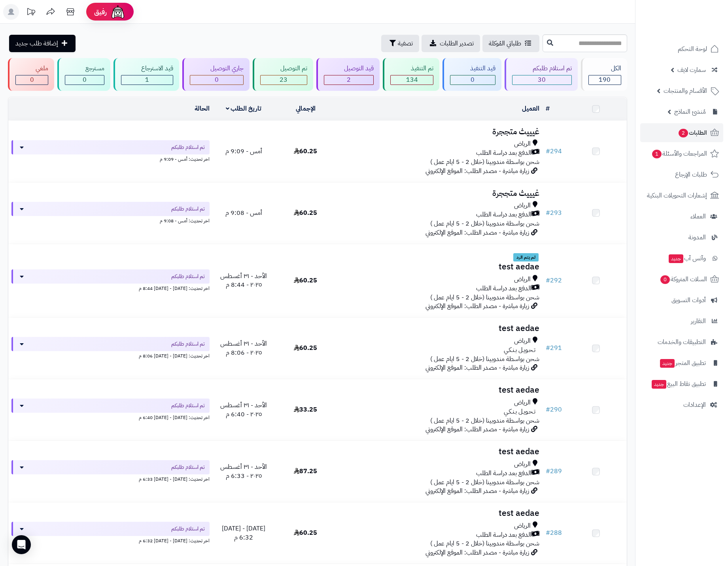 Image resolution: width=728 pixels, height=566 pixels. Describe the element at coordinates (147, 75) in the screenshot. I see `a: قيد الاسترجاع 1` at that location.